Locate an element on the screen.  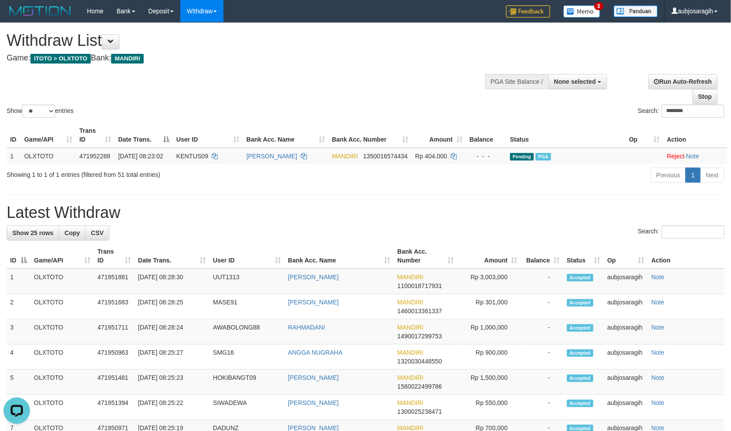
td: 471951711 is located at coordinates (114, 332).